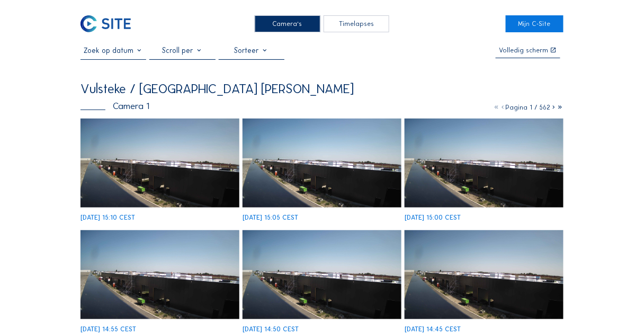  What do you see at coordinates (322, 275) in the screenshot?
I see `img: image_52519363` at bounding box center [322, 275].